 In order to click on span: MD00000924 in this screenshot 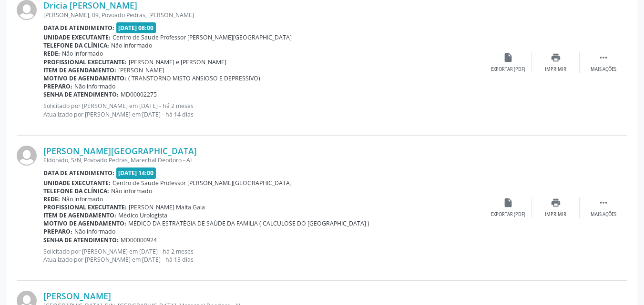, I will do `click(139, 240)`.